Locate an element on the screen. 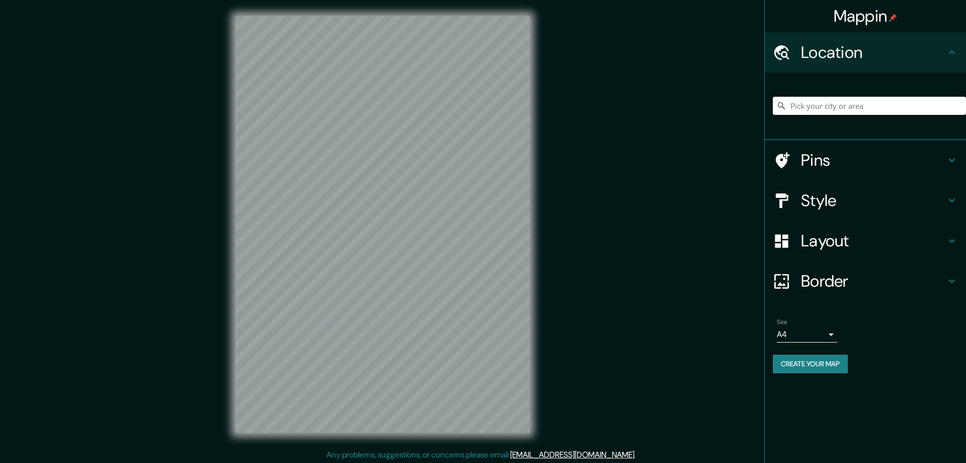 The height and width of the screenshot is (463, 966). h4: Layout is located at coordinates (874, 241).